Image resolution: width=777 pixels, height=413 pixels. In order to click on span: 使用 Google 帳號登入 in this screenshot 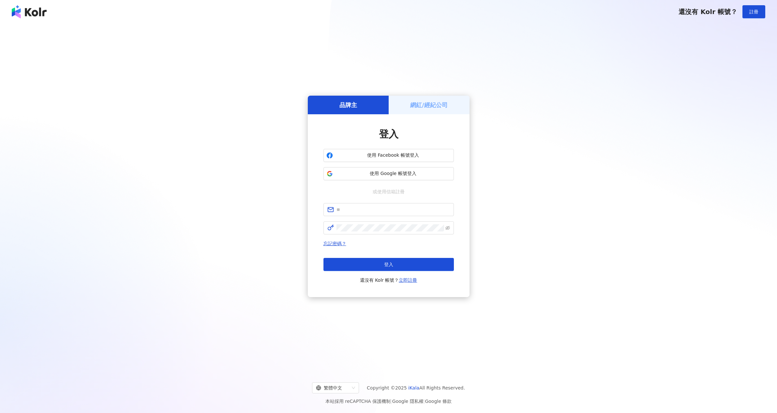, I will do `click(393, 174)`.